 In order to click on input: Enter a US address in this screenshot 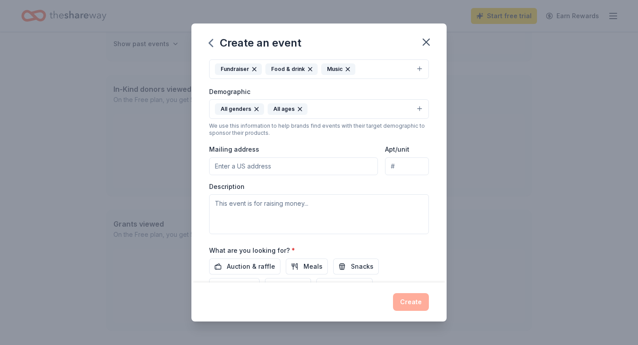, I will do `click(293, 166)`.